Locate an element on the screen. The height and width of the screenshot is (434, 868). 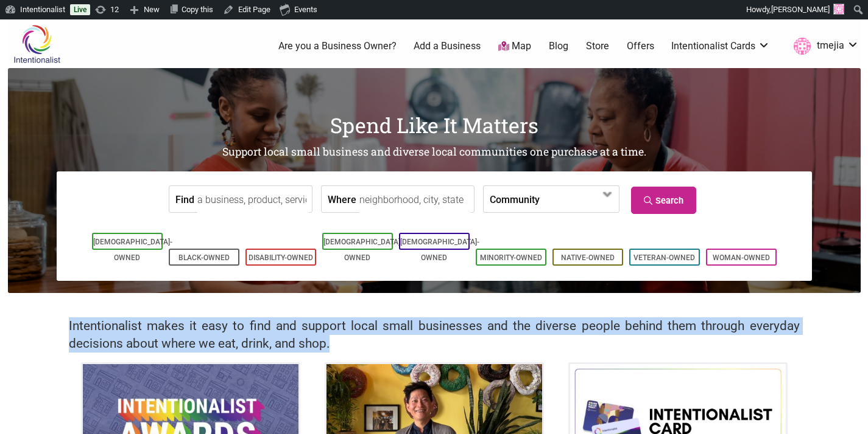
a: Live is located at coordinates (80, 10).